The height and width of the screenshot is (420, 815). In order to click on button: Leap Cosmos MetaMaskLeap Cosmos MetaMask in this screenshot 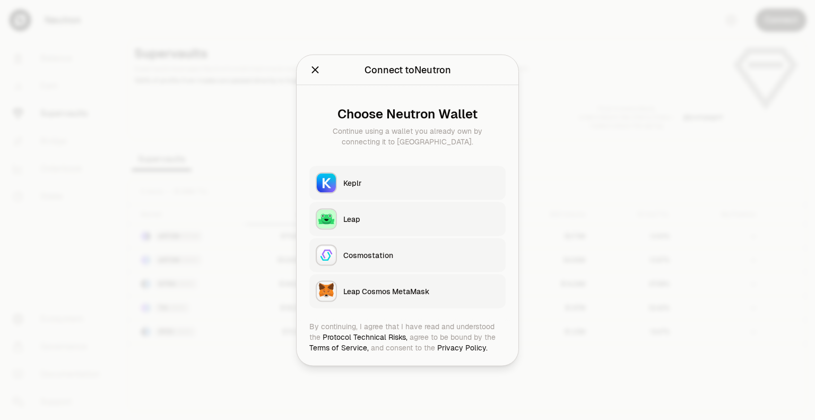, I will do `click(408, 291)`.